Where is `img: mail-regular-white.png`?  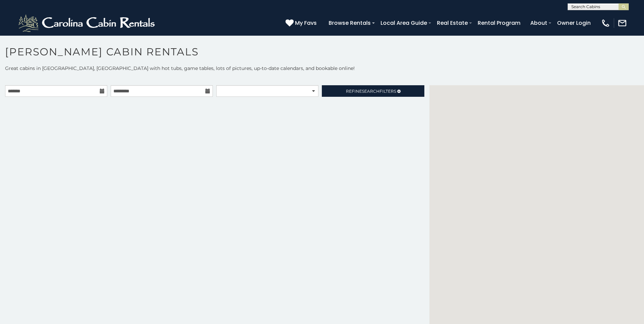 img: mail-regular-white.png is located at coordinates (622, 23).